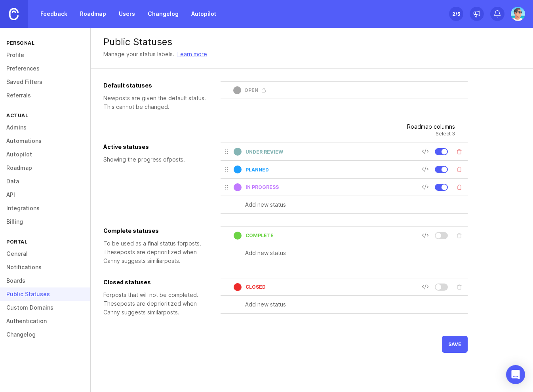 The width and height of the screenshot is (533, 392). Describe the element at coordinates (159, 147) in the screenshot. I see `div: Active statuses` at that location.